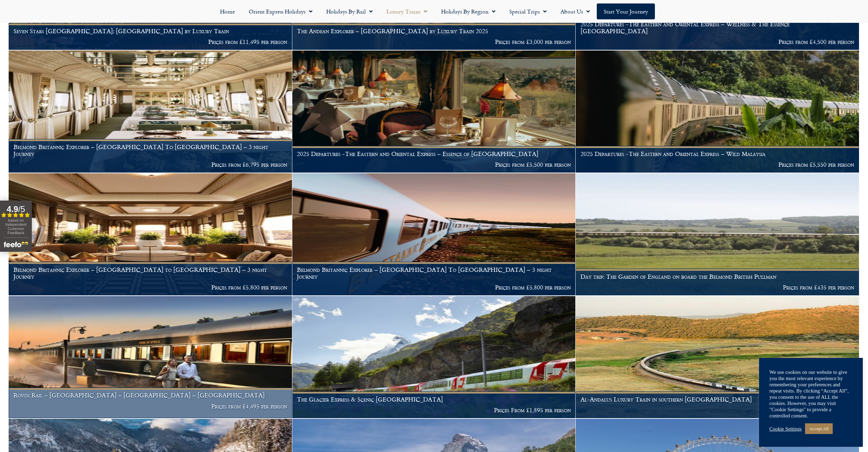 The width and height of the screenshot is (868, 452). Describe the element at coordinates (281, 11) in the screenshot. I see `a: Orient Express Holidays` at that location.